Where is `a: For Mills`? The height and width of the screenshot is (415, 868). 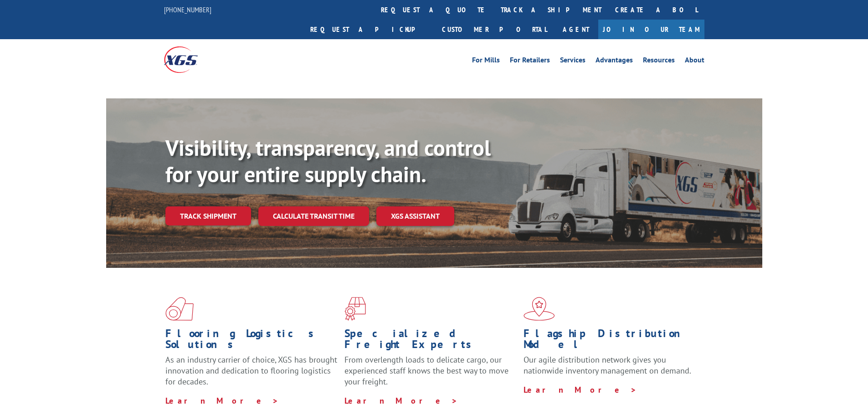
a: For Mills is located at coordinates (486, 61).